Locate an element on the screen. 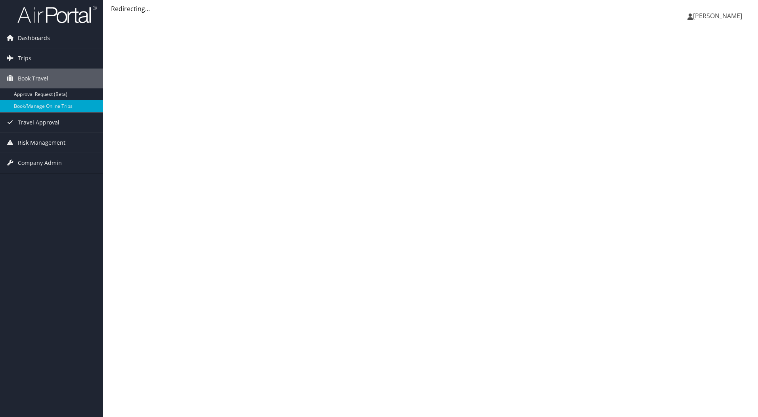 This screenshot has width=758, height=417. span: Dashboards is located at coordinates (34, 38).